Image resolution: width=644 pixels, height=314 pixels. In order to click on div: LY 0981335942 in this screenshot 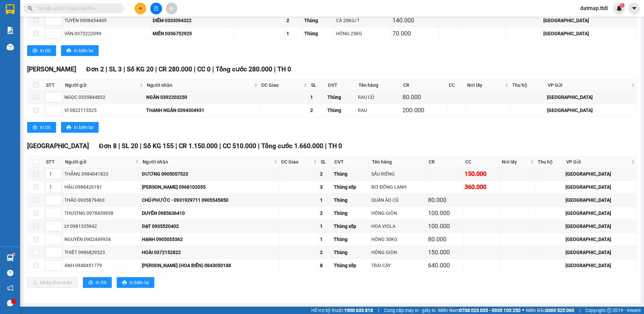, I will do `click(102, 226)`.